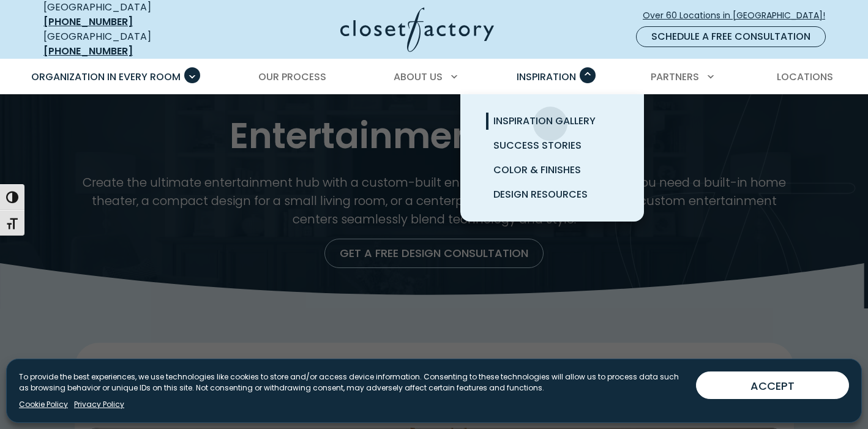 This screenshot has height=429, width=868. Describe the element at coordinates (434, 77) in the screenshot. I see `nav: Primary Menu` at that location.